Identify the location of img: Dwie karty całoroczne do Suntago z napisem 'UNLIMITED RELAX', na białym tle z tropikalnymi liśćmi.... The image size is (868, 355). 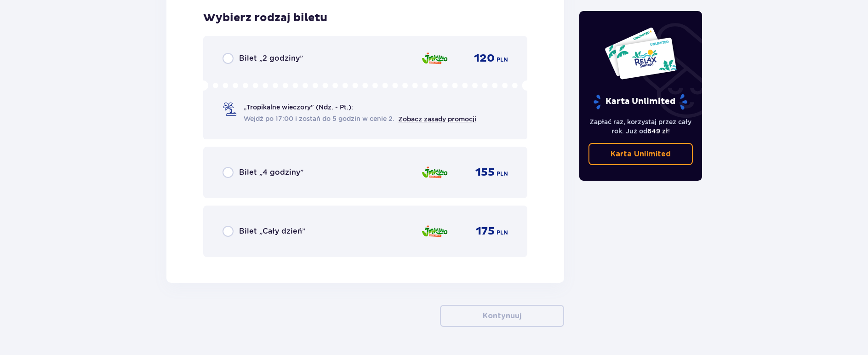
(640, 53).